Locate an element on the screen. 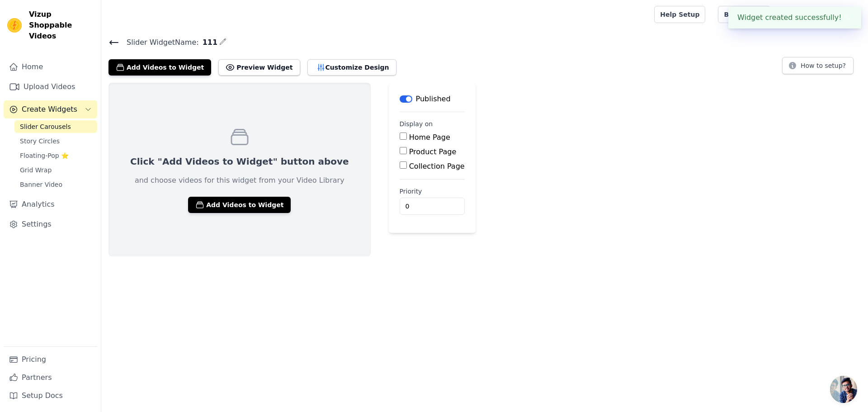  label: Home Page is located at coordinates (430, 137).